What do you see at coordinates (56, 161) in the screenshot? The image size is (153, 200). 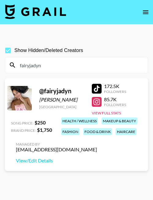 I see `a: View/Edit Details` at bounding box center [56, 161].